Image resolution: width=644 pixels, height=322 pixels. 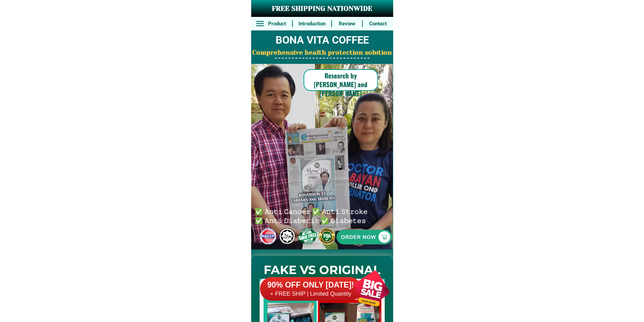 I want to click on h2: Comprehensive health protection solution, so click(x=322, y=53).